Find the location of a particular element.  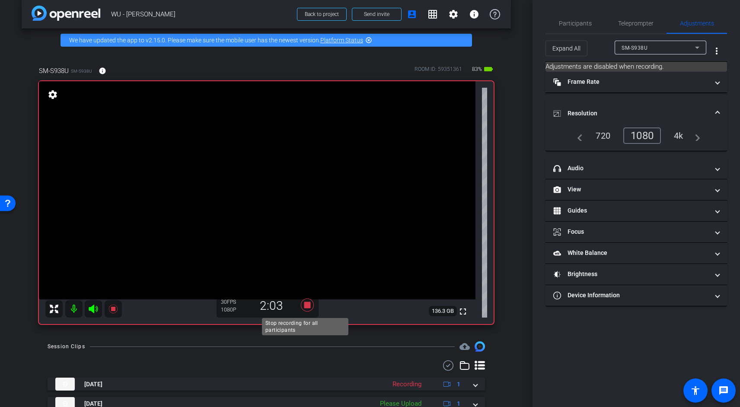

mat-icon: fullscreen is located at coordinates (463, 312).